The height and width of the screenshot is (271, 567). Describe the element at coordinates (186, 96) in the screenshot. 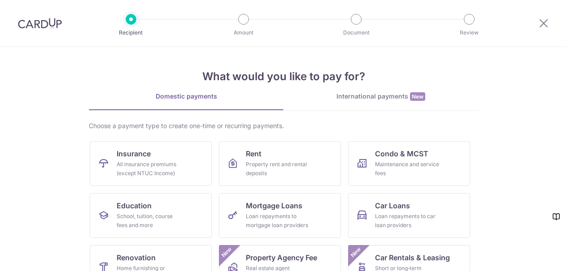

I see `div: Domestic payments` at that location.